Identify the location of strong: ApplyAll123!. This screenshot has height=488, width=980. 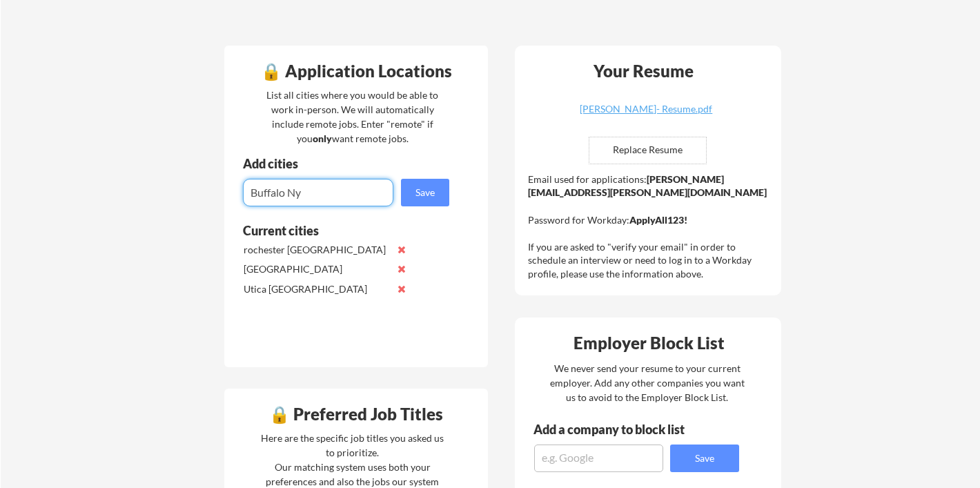
(658, 220).